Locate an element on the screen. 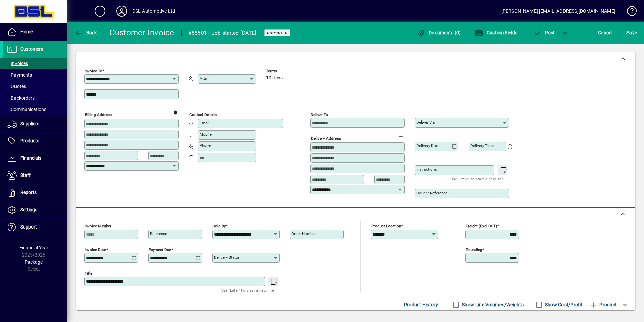 The width and height of the screenshot is (644, 322). span: Products is located at coordinates (30, 141).